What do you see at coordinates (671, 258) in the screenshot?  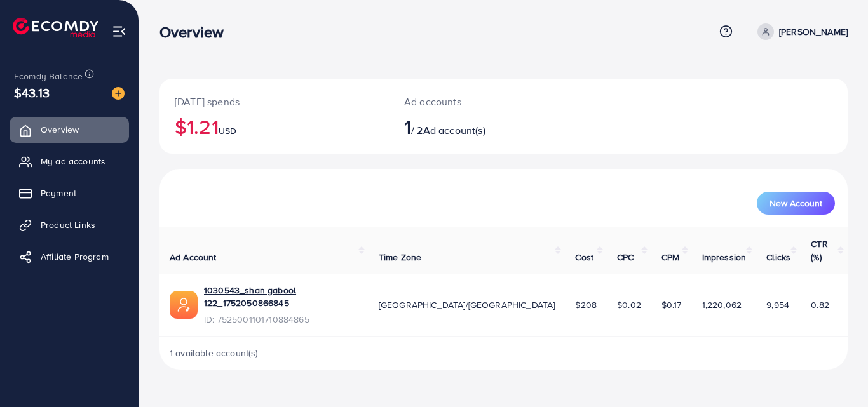 I see `span: CPM` at bounding box center [671, 258].